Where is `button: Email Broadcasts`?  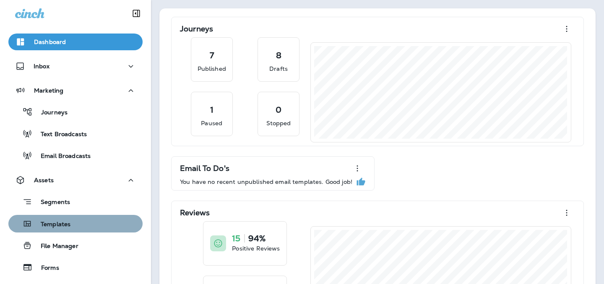 button: Email Broadcasts is located at coordinates (75, 156).